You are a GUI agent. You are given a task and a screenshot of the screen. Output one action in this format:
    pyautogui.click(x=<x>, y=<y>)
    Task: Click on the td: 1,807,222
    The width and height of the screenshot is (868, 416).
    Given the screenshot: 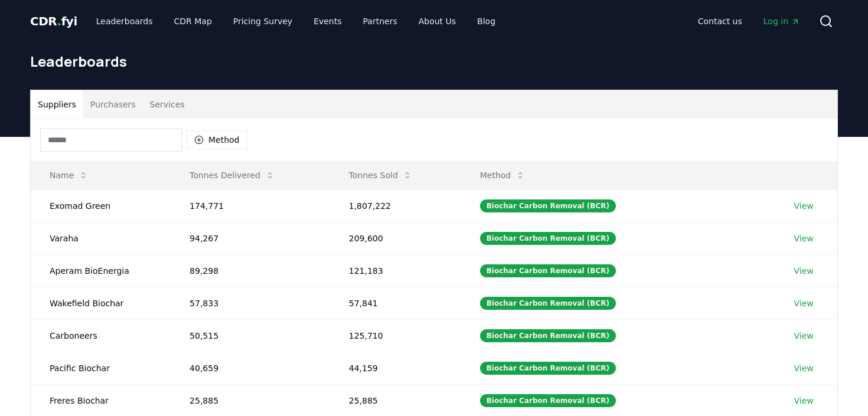 What is the action you would take?
    pyautogui.click(x=396, y=205)
    